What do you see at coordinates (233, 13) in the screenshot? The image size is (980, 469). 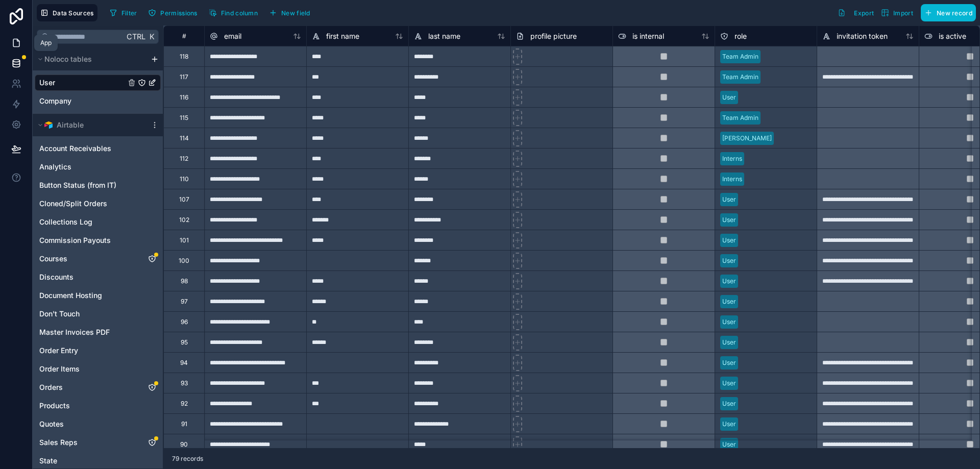 I see `button: Find column` at bounding box center [233, 13].